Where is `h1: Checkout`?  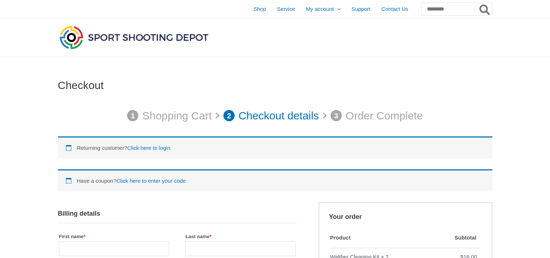
h1: Checkout is located at coordinates (275, 85).